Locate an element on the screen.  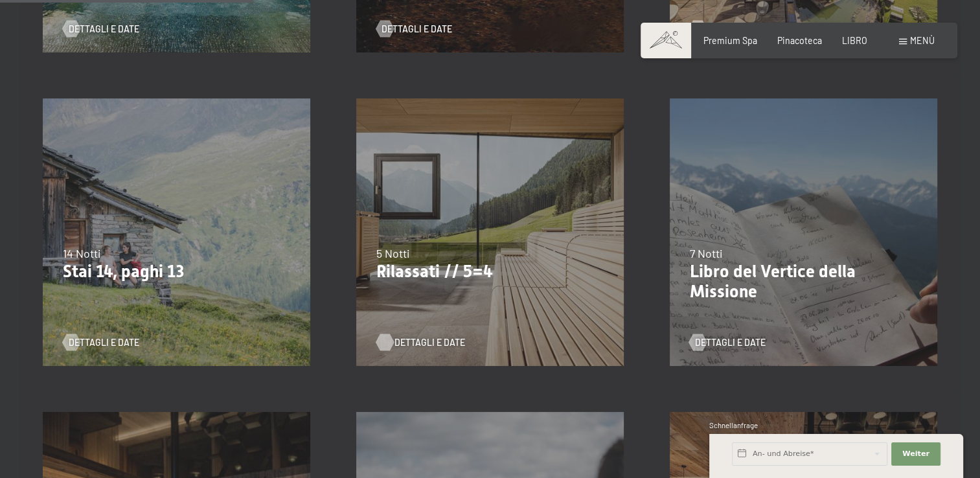
span: 14 Notti is located at coordinates (81, 253).